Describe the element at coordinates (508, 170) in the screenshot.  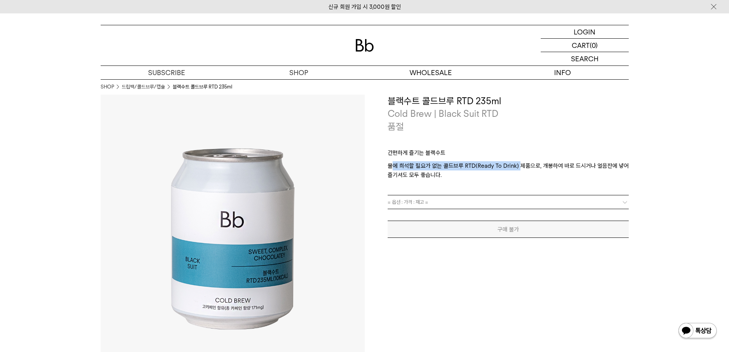
I see `p: 물에 희석할 필요가 없는 콜드브루 RTD(Ready To Drink) 제품으로, 개봉하여 바로 드시거나 얼음잔에 넣어 즐기셔도 모두 좋습니다.` at that location.